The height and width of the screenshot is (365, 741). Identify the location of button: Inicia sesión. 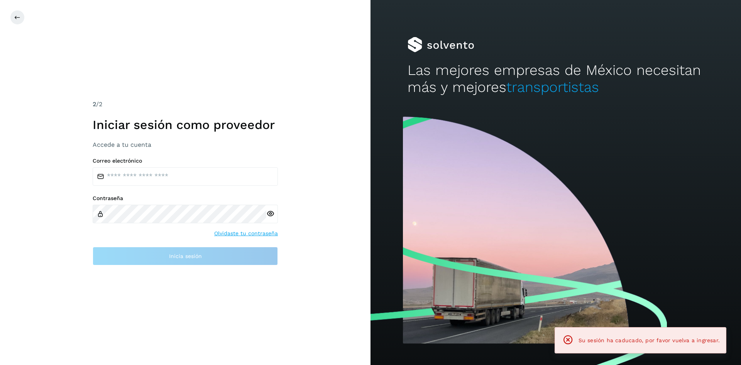
(185, 256).